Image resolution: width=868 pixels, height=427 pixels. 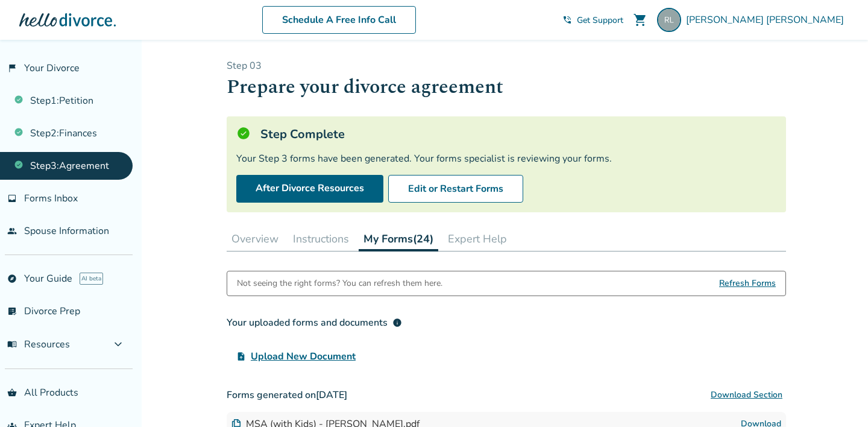 I want to click on span: menu_book, so click(x=12, y=345).